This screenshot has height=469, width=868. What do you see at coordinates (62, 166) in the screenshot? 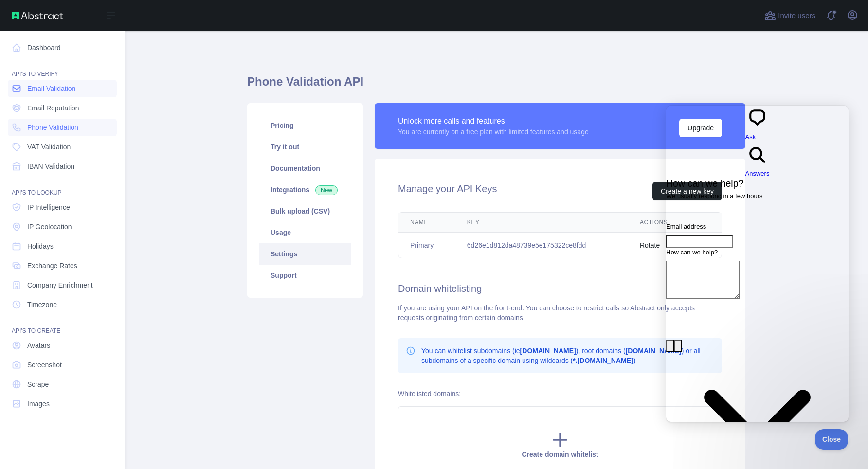
I see `a: IBAN Validation` at bounding box center [62, 166].